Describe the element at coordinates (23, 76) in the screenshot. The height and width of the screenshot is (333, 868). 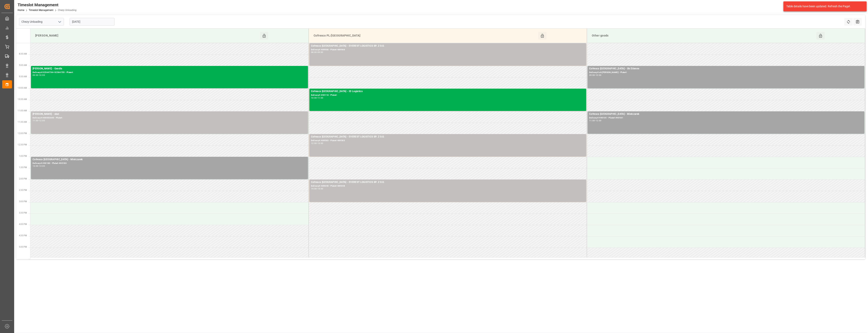
I see `span: 9:30 AM` at that location.